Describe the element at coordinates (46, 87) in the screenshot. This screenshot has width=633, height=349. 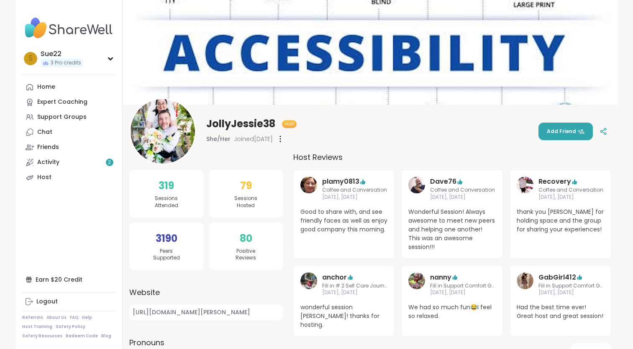
I see `div: Home` at that location.